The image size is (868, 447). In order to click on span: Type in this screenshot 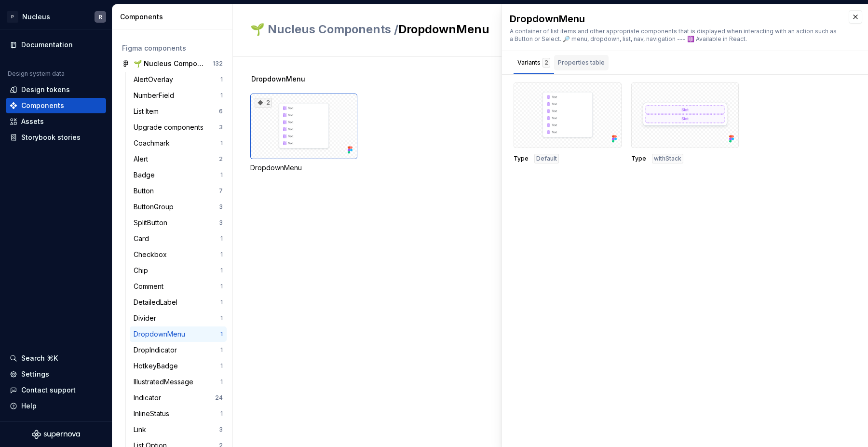, I will do `click(521, 159)`.